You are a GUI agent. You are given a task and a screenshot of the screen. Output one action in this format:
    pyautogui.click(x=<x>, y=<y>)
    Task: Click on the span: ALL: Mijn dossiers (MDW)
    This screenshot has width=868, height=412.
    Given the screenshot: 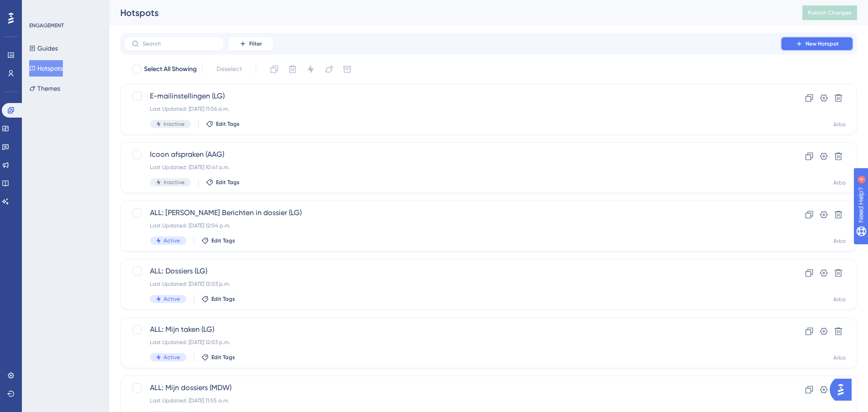 What is the action you would take?
    pyautogui.click(x=452, y=388)
    